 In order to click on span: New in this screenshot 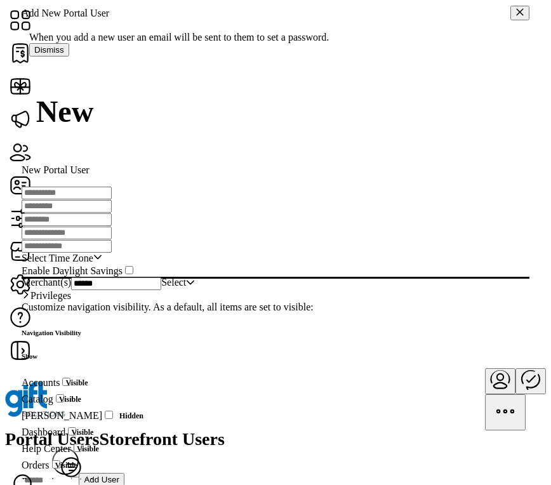, I will do `click(65, 111)`.